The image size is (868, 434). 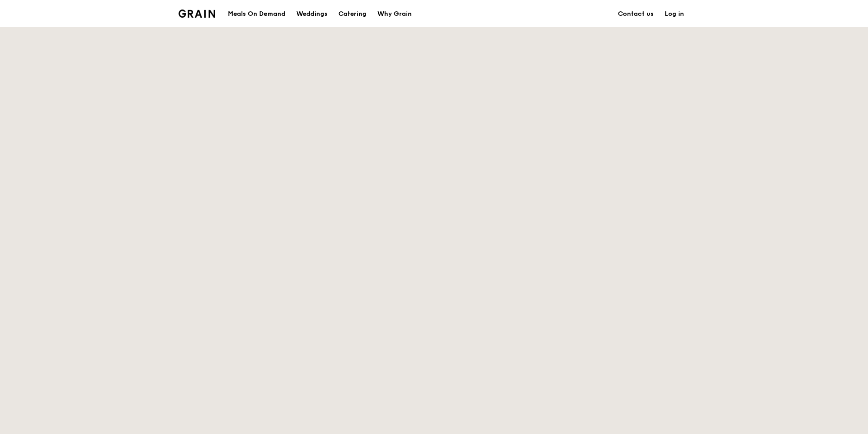 What do you see at coordinates (674, 14) in the screenshot?
I see `a: Log in` at bounding box center [674, 14].